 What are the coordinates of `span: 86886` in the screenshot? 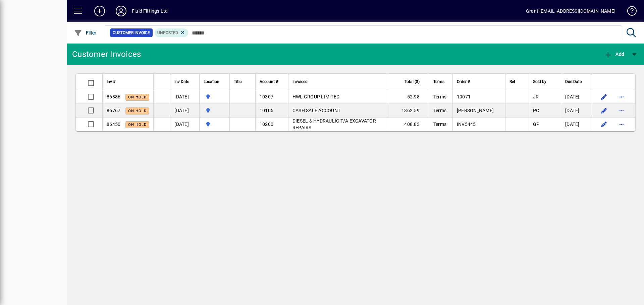 It's located at (113, 97).